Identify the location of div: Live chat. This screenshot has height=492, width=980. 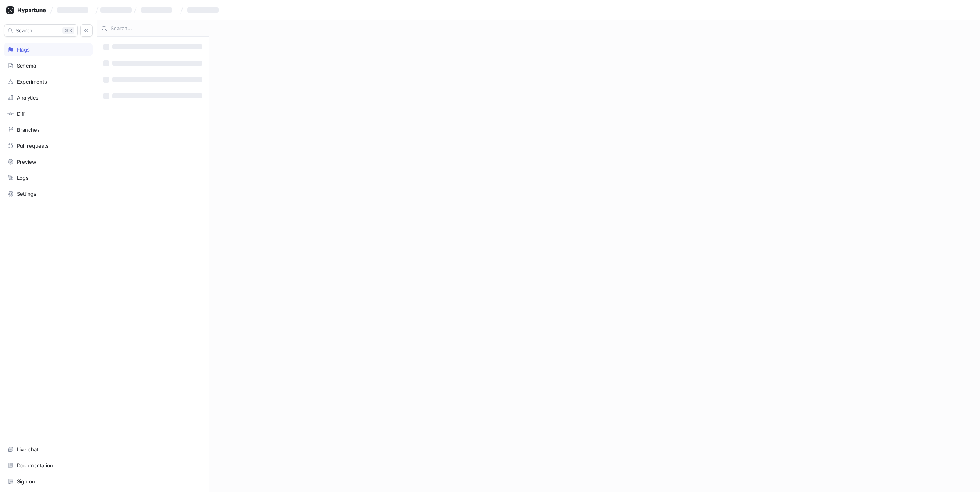
(27, 450).